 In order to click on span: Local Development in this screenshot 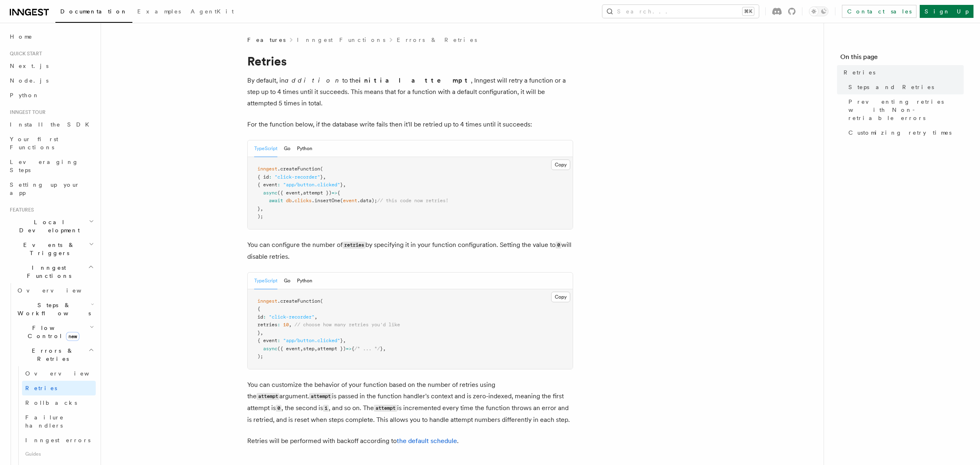, I will do `click(48, 226)`.